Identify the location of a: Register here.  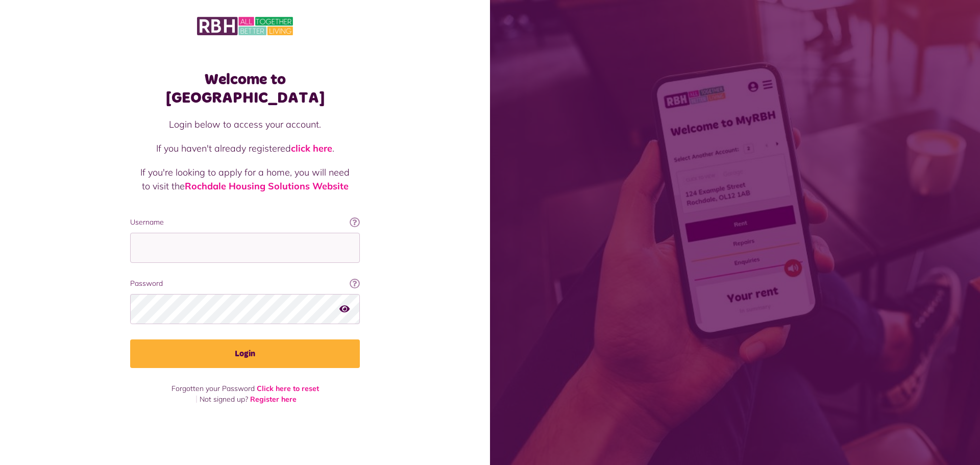
(273, 399).